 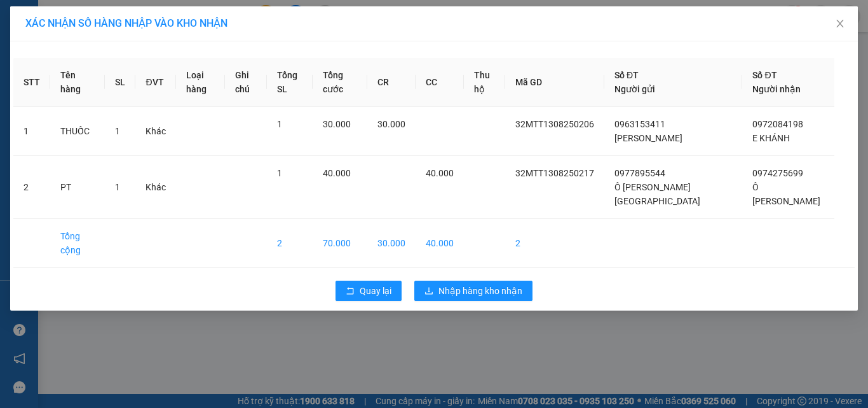 What do you see at coordinates (77, 187) in the screenshot?
I see `td: PT` at bounding box center [77, 187].